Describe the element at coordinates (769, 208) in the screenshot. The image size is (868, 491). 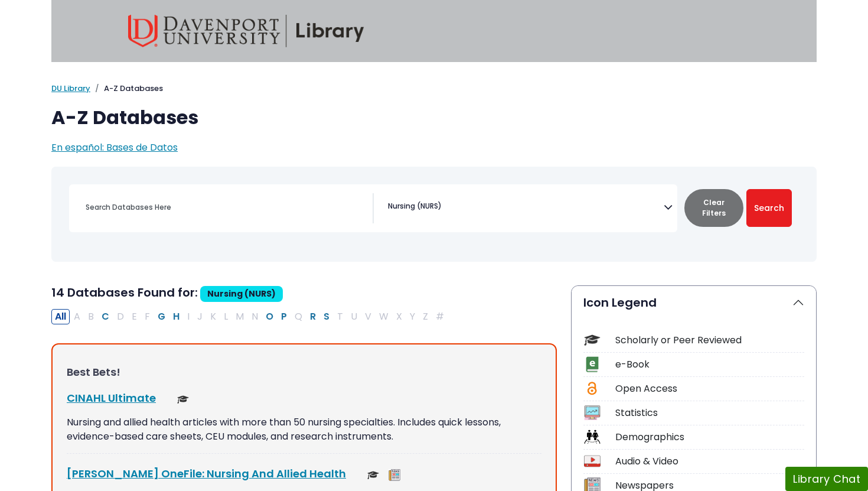
I see `button: Submit for Search Results` at that location.